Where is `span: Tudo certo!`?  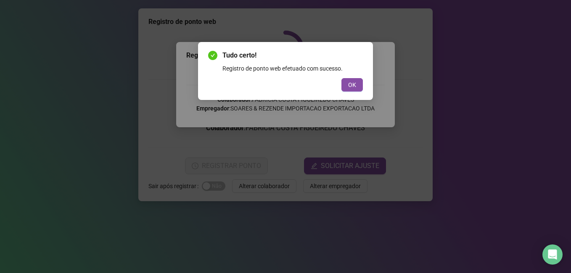
span: Tudo certo! is located at coordinates (292, 55).